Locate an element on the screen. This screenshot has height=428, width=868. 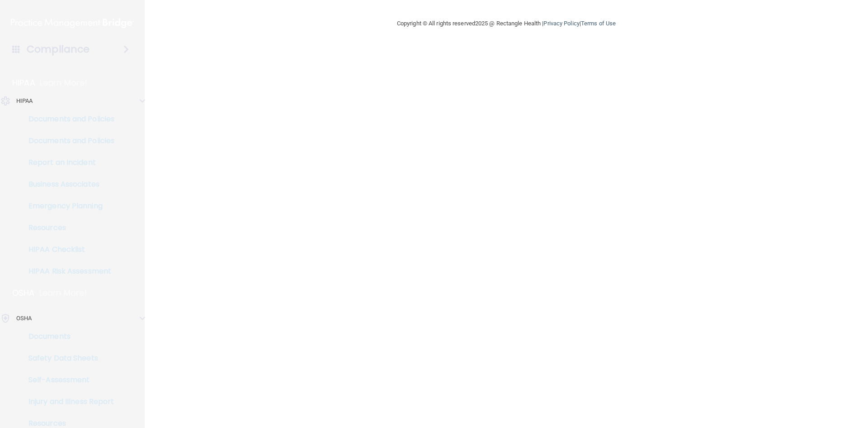
p: Documents is located at coordinates (67, 336).